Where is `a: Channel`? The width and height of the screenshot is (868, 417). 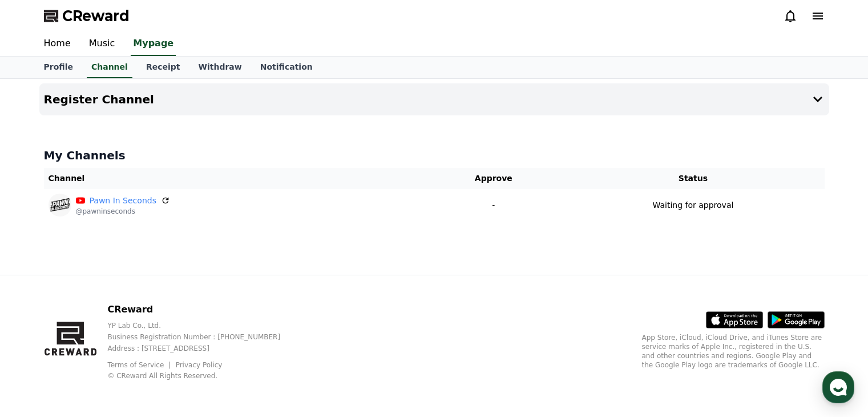 a: Channel is located at coordinates (109, 68).